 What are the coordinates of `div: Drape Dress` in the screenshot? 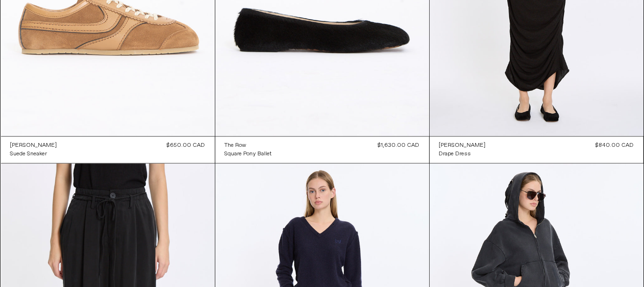 It's located at (455, 154).